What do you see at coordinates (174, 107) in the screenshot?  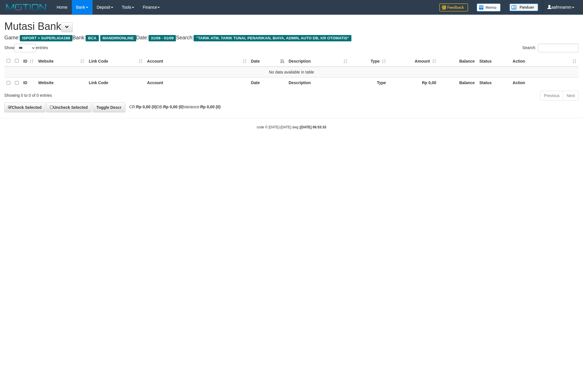 I see `span: CR: DB: Variance:` at bounding box center [174, 107].